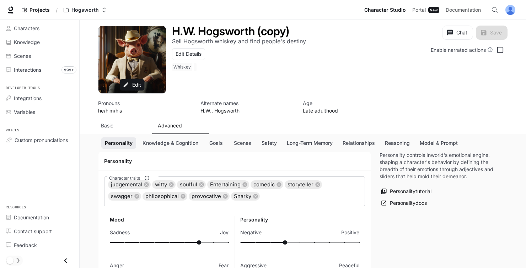 This screenshot has height=268, width=526. What do you see at coordinates (300, 185) in the screenshot?
I see `span: storyteller` at bounding box center [300, 185].